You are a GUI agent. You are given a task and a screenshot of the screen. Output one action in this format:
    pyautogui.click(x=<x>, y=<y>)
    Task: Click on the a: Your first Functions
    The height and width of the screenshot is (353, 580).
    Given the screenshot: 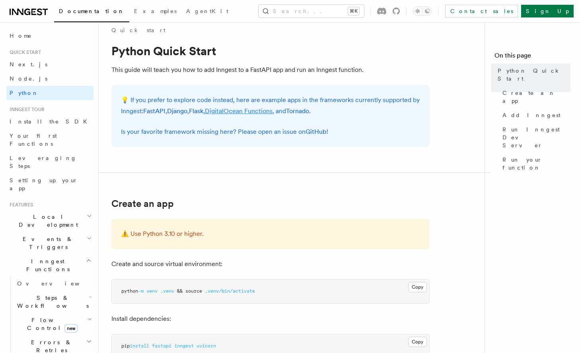 What is the action you would take?
    pyautogui.click(x=50, y=140)
    